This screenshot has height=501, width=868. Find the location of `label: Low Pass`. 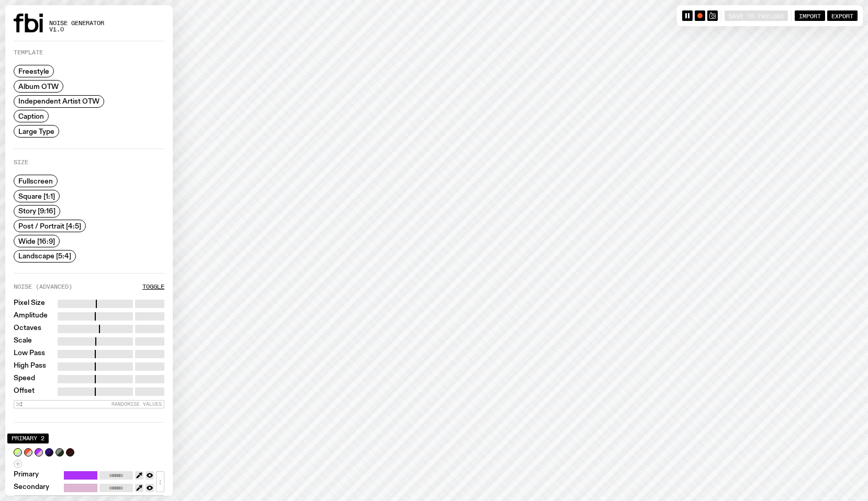

label: Low Pass is located at coordinates (29, 354).